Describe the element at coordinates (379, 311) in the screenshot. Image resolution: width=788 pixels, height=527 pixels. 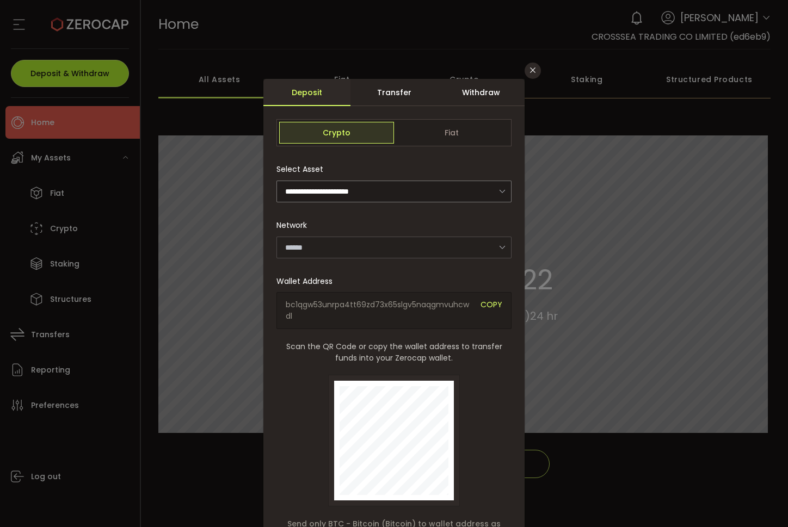
I see `span: bc1qgw53unrpa4tt69zd73x65slgv5naqgmvuhcwdl` at that location.